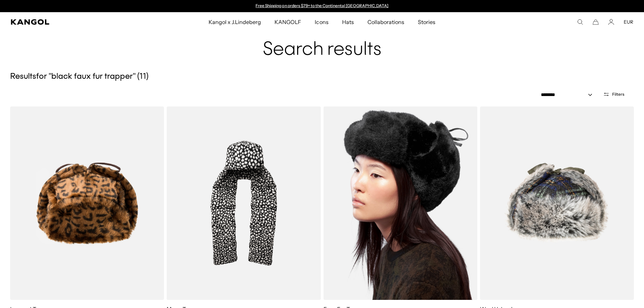 The image size is (644, 308). I want to click on button: Open filters, so click(613, 94).